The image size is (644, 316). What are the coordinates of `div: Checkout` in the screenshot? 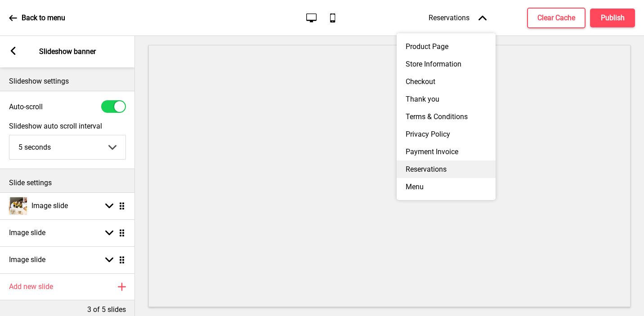 It's located at (446, 82).